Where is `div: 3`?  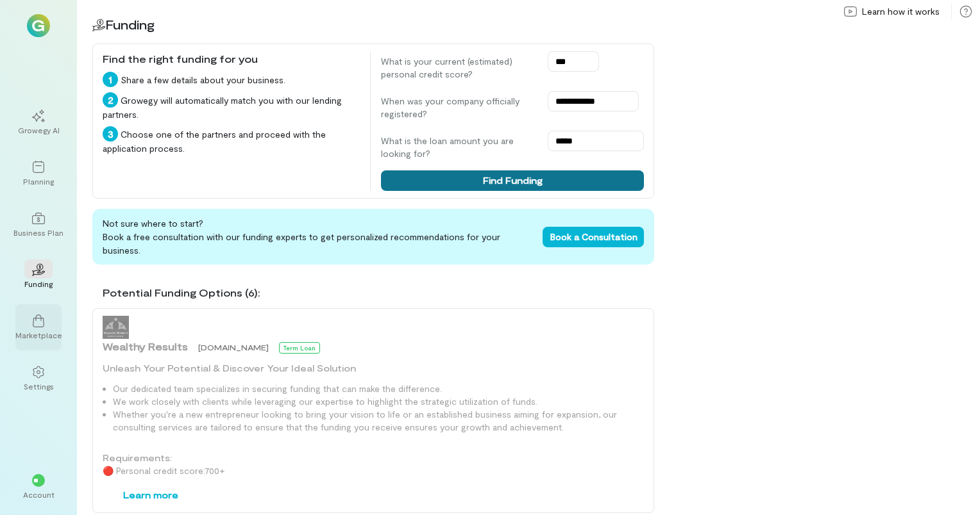 div: 3 is located at coordinates (110, 134).